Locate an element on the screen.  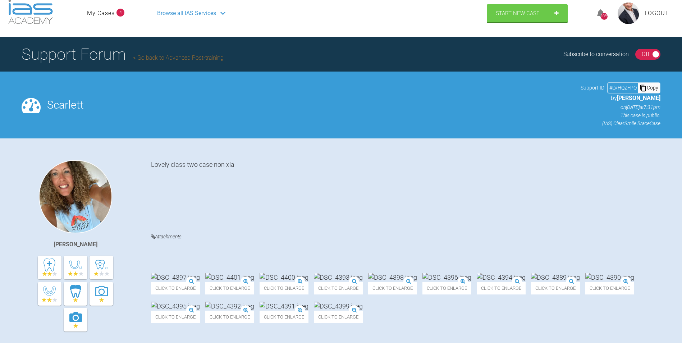
img: DSC_4398.jpeg is located at coordinates (393, 277).